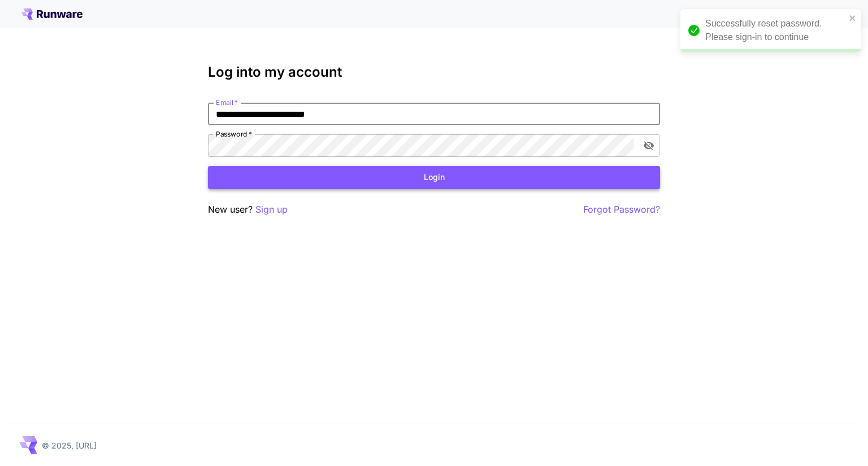  What do you see at coordinates (649, 146) in the screenshot?
I see `button: toggle password visibility` at bounding box center [649, 146].